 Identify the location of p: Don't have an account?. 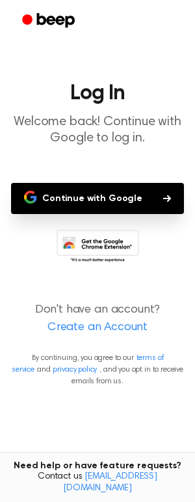
(97, 319).